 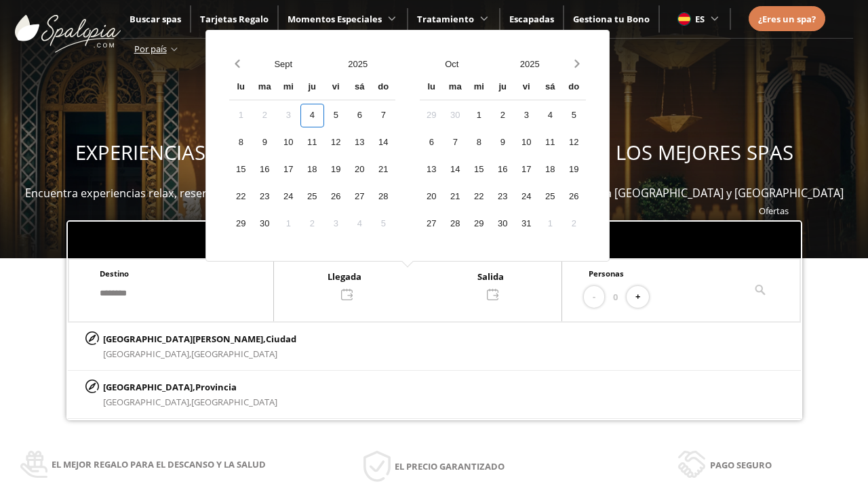 I want to click on span: Destino, so click(x=114, y=273).